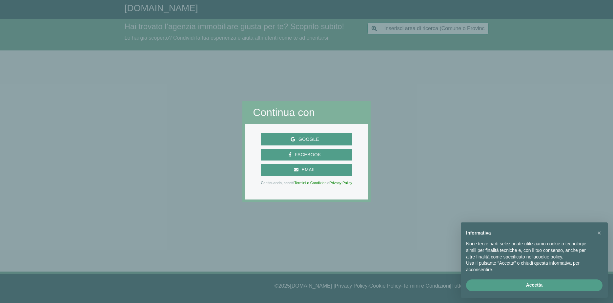 This screenshot has height=303, width=613. What do you see at coordinates (308, 155) in the screenshot?
I see `span: Facebook` at bounding box center [308, 155].